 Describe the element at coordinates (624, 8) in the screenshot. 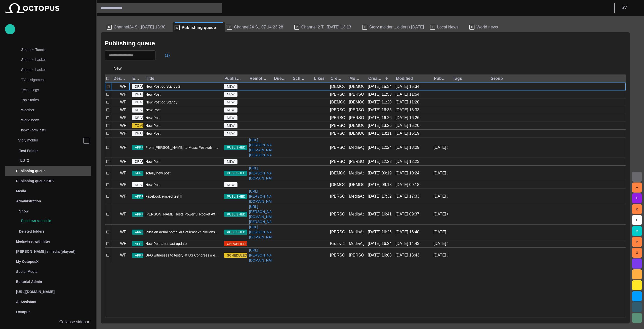

I see `p: S V` at that location.